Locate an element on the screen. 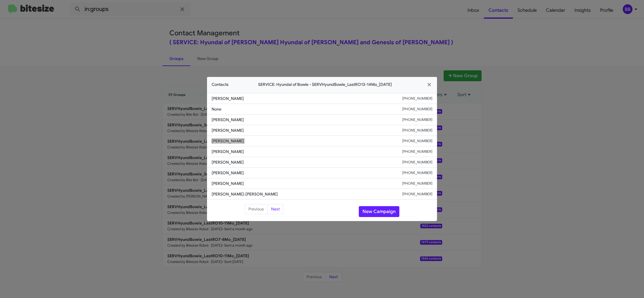 The width and height of the screenshot is (644, 298). span: None is located at coordinates (307, 109).